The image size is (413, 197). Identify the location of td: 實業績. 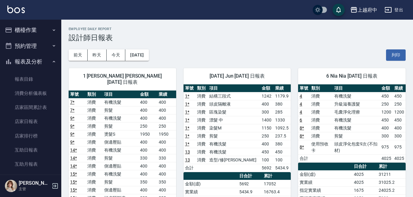
(325, 182).